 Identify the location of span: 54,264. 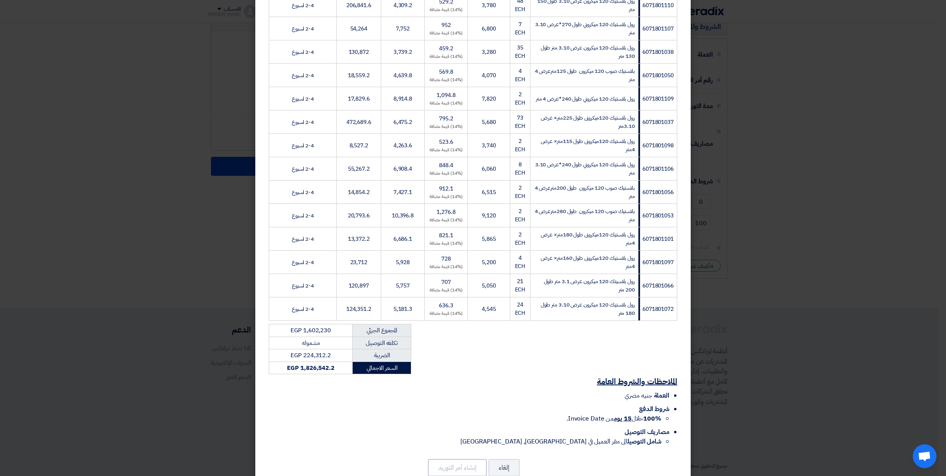
(359, 29).